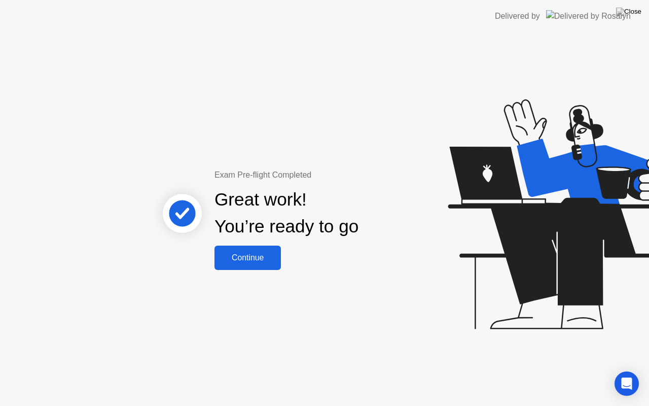  What do you see at coordinates (248, 258) in the screenshot?
I see `div: Continue` at bounding box center [248, 258].